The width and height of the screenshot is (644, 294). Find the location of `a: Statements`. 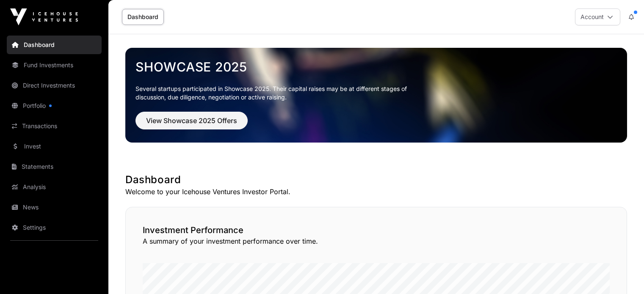

a: Statements is located at coordinates (54, 167).